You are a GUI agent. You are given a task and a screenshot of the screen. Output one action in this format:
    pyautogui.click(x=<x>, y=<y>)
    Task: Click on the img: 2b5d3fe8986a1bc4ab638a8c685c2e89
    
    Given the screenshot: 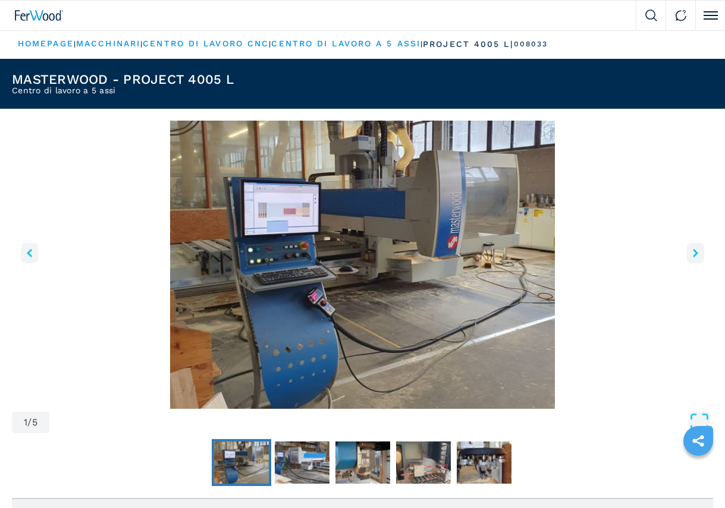 What is the action you would take?
    pyautogui.click(x=363, y=463)
    